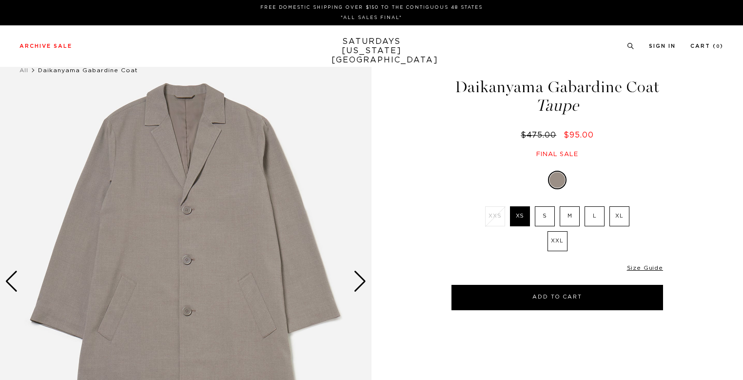  What do you see at coordinates (557, 180) in the screenshot?
I see `label: Taupe` at bounding box center [557, 180].